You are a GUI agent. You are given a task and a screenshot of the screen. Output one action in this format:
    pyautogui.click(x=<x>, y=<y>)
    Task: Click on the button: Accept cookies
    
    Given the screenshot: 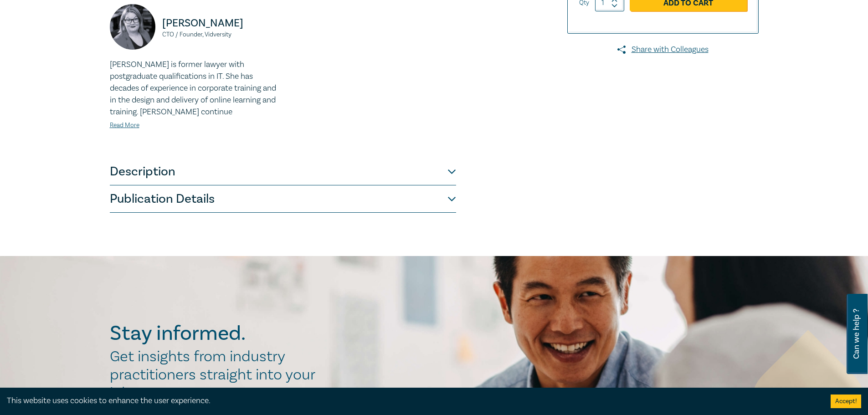 What is the action you would take?
    pyautogui.click(x=846, y=401)
    